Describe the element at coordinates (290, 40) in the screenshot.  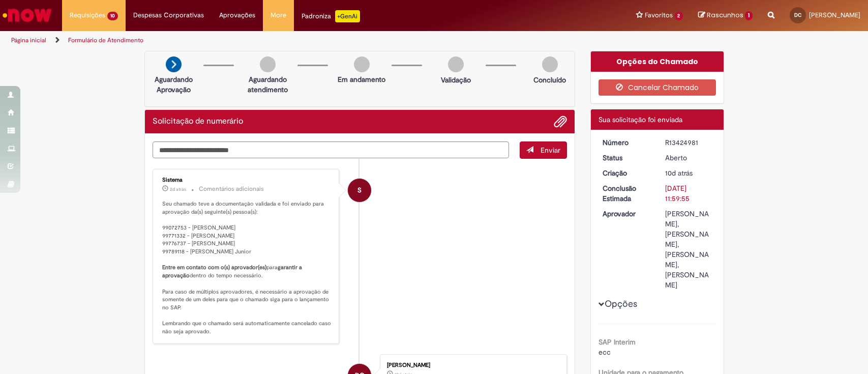
I see `ul: Trilhas de página` at that location.